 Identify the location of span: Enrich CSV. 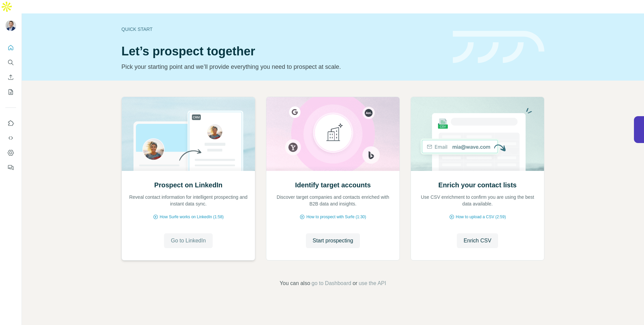
(477, 241).